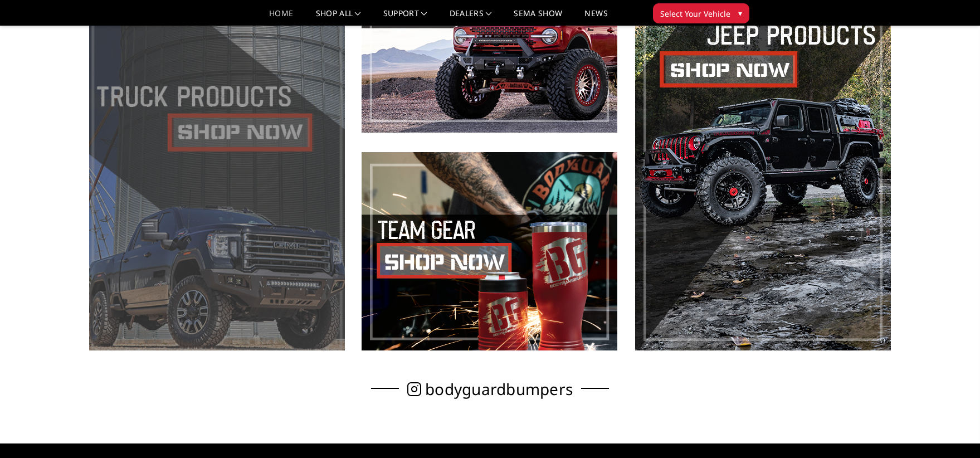 This screenshot has width=980, height=458. Describe the element at coordinates (695, 13) in the screenshot. I see `span: Select Your Vehicle` at that location.